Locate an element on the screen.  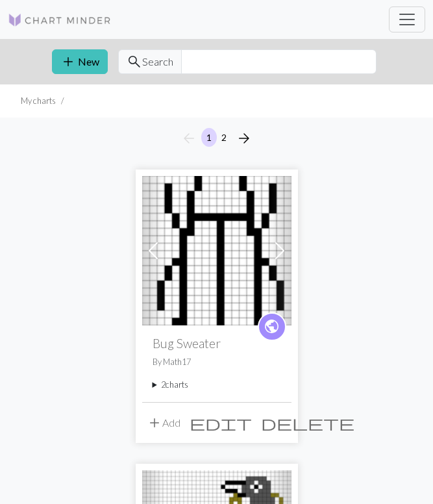
span: edit is located at coordinates (221, 422).